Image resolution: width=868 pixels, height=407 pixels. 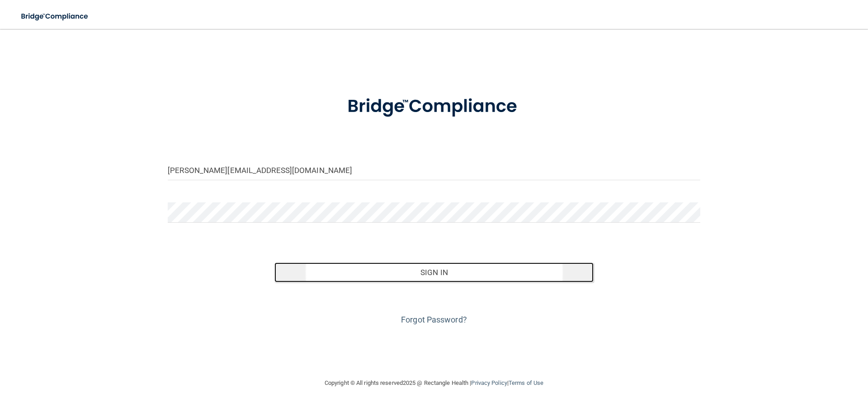 What do you see at coordinates (434, 272) in the screenshot?
I see `button: Sign In` at bounding box center [434, 272].